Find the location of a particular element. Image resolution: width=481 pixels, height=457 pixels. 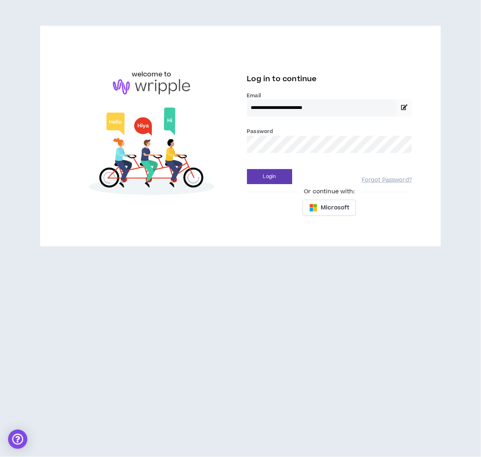

span: Microsoft is located at coordinates (335, 208).